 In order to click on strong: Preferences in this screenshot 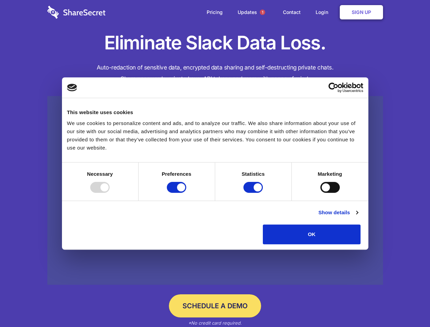, I will do `click(177, 174)`.